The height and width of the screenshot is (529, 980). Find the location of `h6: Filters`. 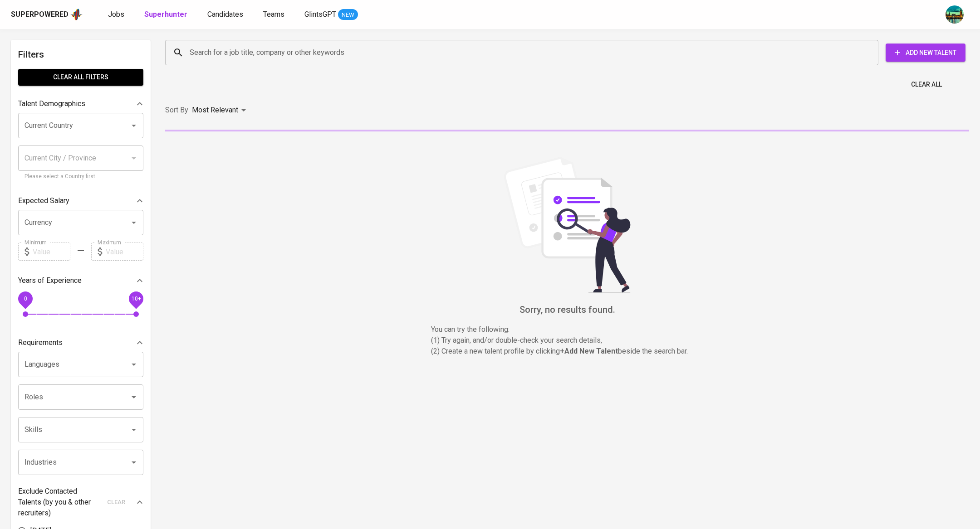

h6: Filters is located at coordinates (81, 54).